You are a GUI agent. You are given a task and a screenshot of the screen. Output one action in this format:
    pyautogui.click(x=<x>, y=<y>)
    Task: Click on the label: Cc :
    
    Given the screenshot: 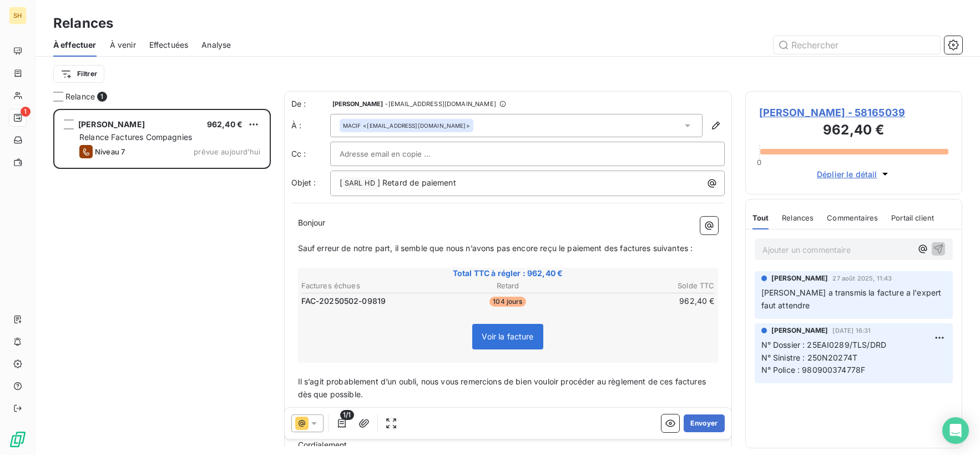 What is the action you would take?
    pyautogui.click(x=311, y=154)
    